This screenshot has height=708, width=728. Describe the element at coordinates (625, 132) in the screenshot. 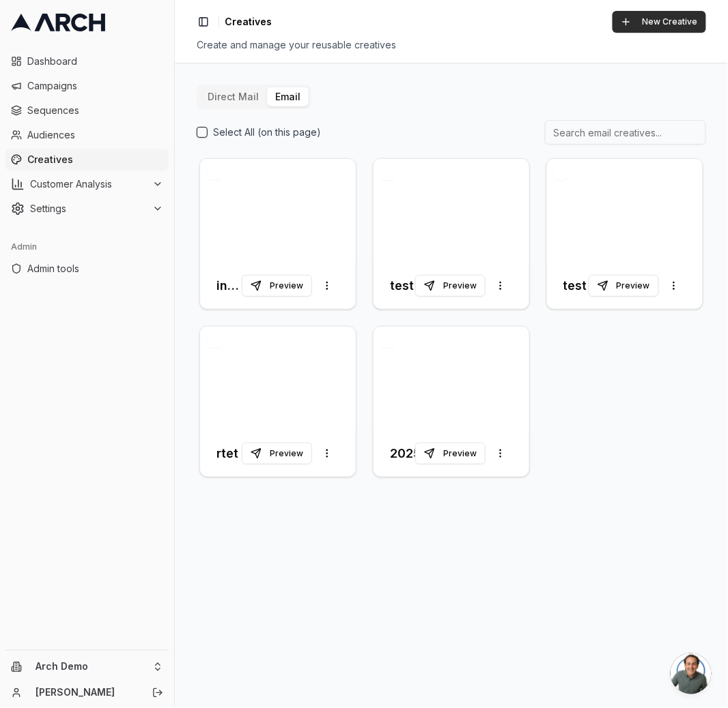

I see `input: Search email creatives...` at that location.